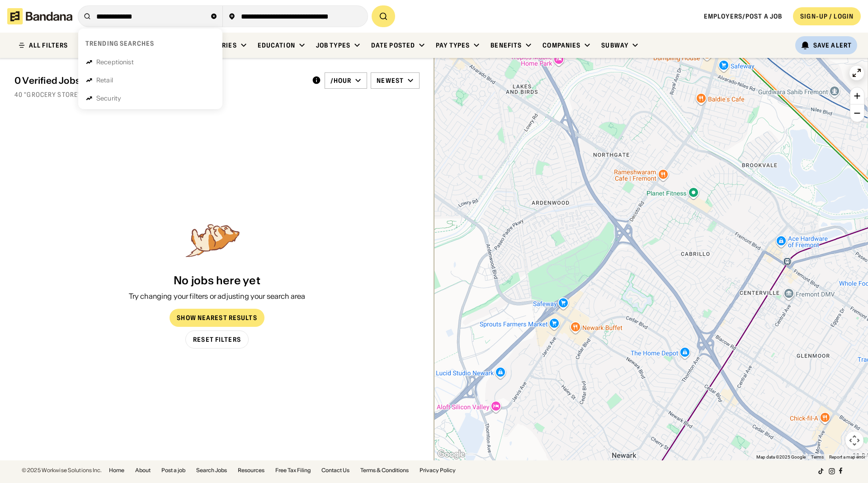  I want to click on span: Map data ©2025 Google, so click(781, 457).